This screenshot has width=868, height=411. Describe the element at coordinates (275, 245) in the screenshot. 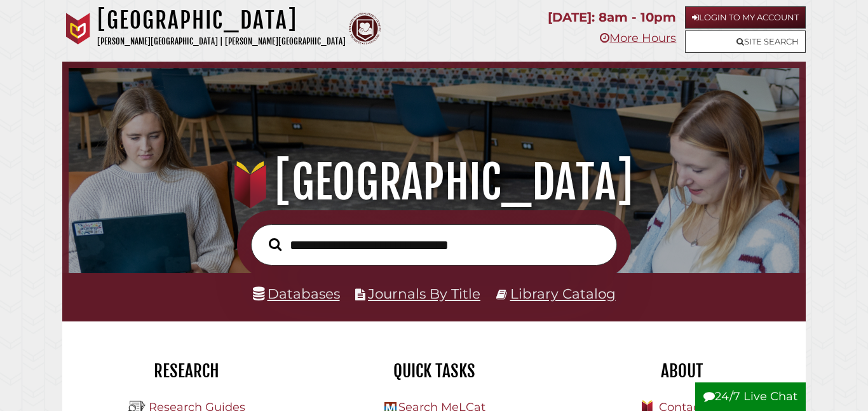

I see `i: Search` at that location.